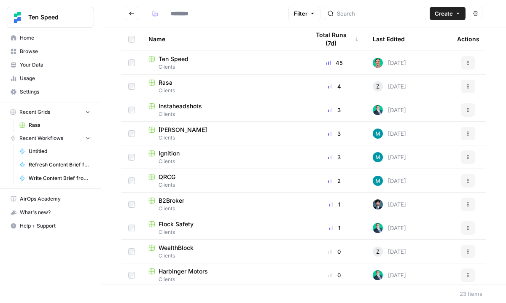 The width and height of the screenshot is (506, 303). I want to click on button: Recent Grids, so click(50, 112).